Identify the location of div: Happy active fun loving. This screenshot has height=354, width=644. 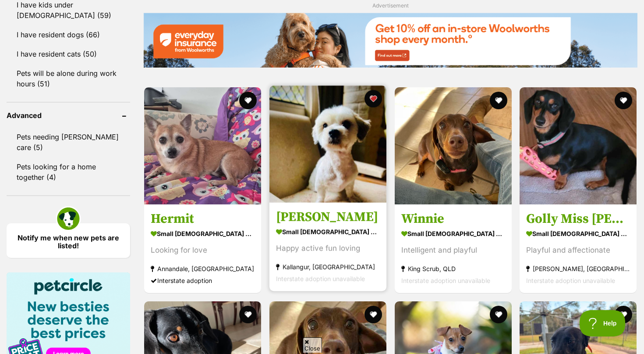
(328, 248).